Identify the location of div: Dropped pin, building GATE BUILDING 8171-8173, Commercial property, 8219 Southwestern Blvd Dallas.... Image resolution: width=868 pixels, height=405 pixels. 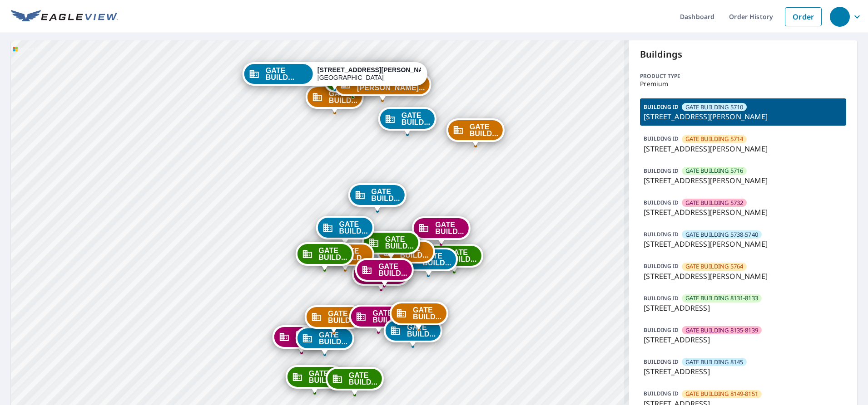
(419, 316).